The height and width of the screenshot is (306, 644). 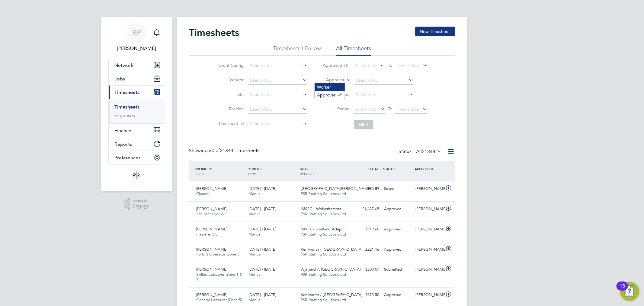 I want to click on label: Client Config, so click(x=230, y=65).